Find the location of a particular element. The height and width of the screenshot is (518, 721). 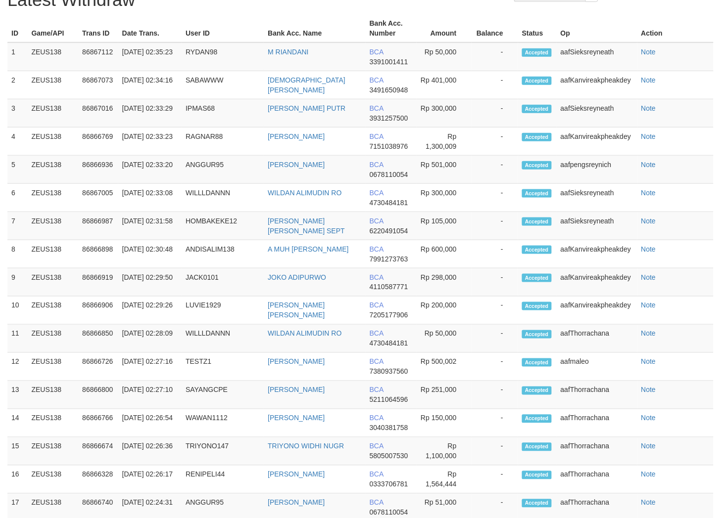

td: 12 is located at coordinates (17, 367).